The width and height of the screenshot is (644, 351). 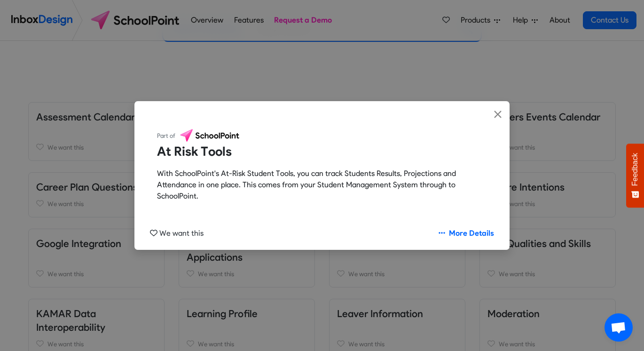 I want to click on p: With SchoolPoint's At-Risk Student Tools, you can track Students Results, Projections and Attenda..., so click(x=322, y=185).